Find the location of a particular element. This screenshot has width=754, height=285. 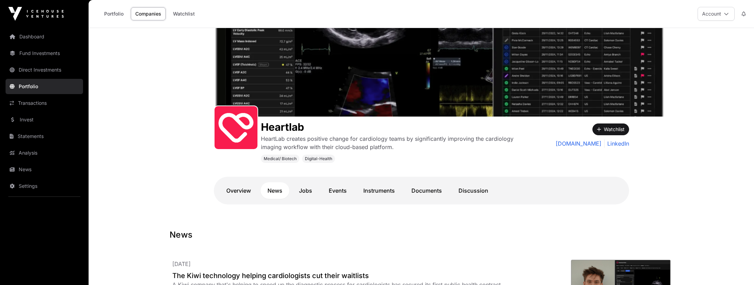

button: Account is located at coordinates (716, 14).